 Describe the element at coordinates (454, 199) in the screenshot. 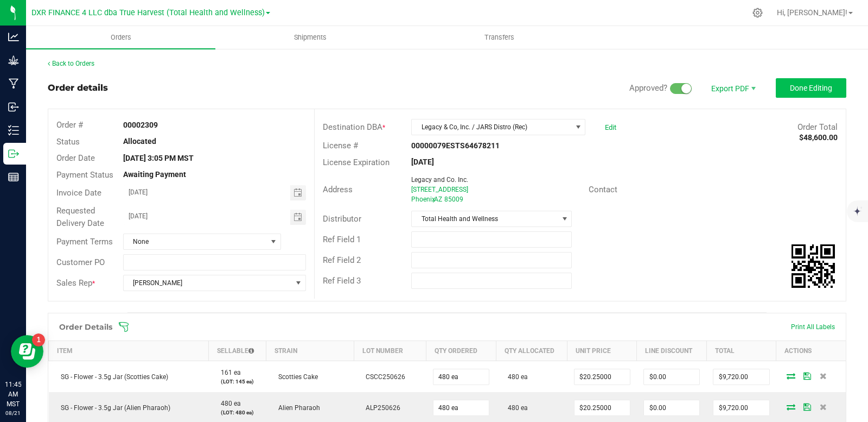

I see `span: 85009` at that location.